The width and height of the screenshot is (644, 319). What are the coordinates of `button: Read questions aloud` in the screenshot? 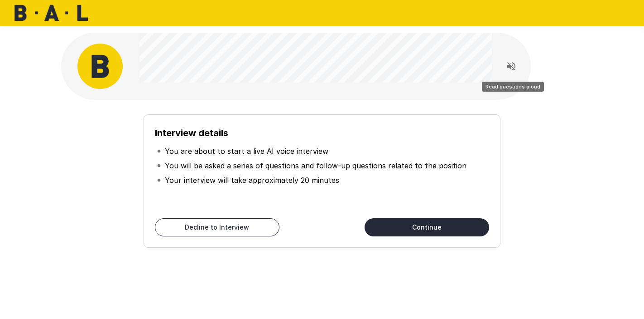 It's located at (512, 66).